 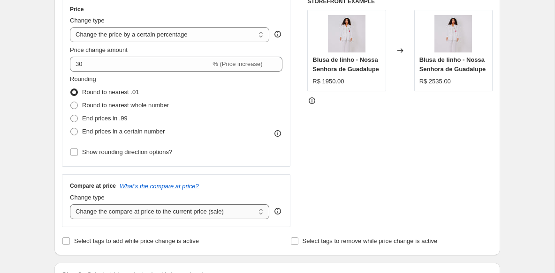 I want to click on input: -15, so click(x=140, y=64).